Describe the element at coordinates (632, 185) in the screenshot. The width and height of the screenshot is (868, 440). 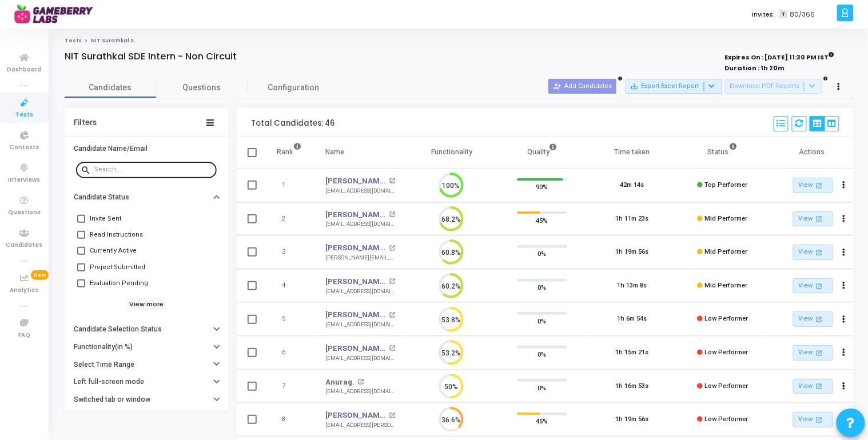
I see `div: 42m 14s` at that location.